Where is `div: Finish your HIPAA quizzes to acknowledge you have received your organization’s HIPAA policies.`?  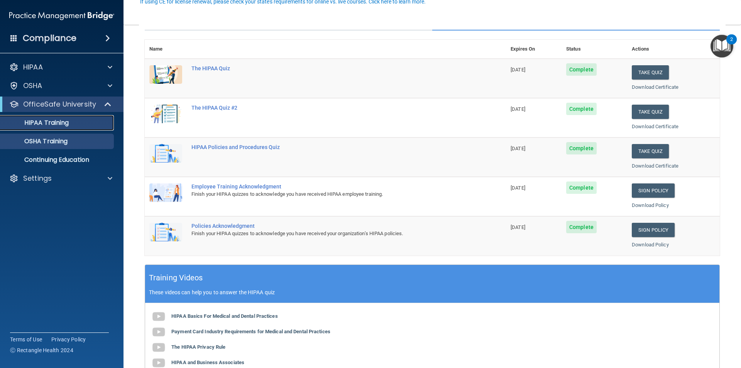 div: Finish your HIPAA quizzes to acknowledge you have received your organization’s HIPAA policies. is located at coordinates (329, 233).